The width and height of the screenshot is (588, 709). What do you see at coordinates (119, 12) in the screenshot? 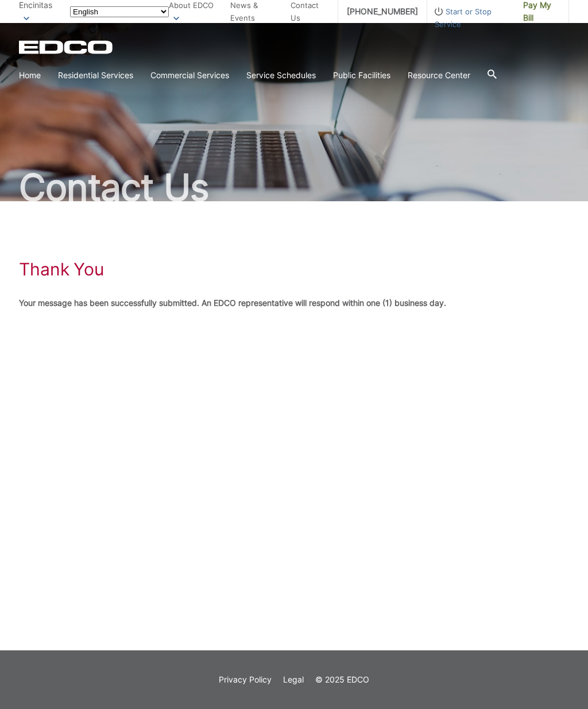
I see `select: Select a language` at bounding box center [119, 12].